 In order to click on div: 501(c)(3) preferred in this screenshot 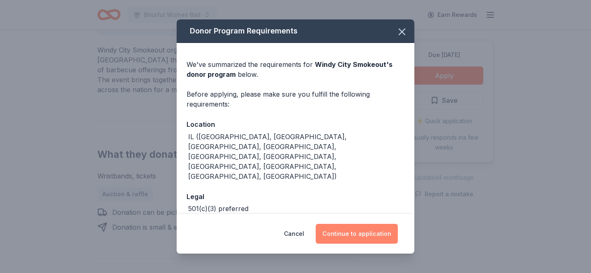, I will do `click(218, 209)`.